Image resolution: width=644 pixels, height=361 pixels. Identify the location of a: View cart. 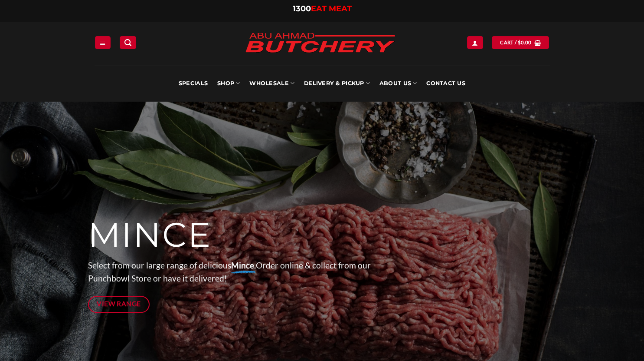
(521, 42).